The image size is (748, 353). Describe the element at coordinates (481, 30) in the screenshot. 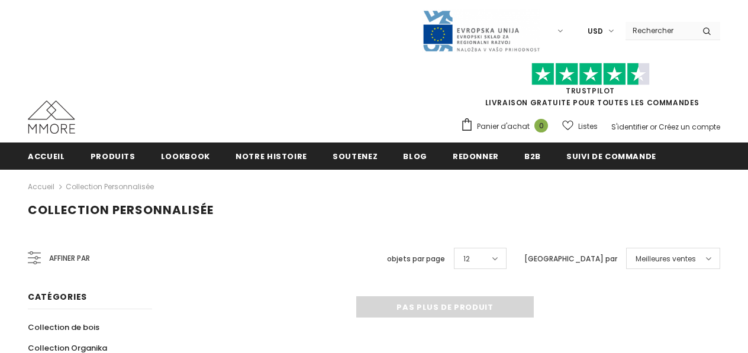

I see `a: Javni Razpis` at that location.